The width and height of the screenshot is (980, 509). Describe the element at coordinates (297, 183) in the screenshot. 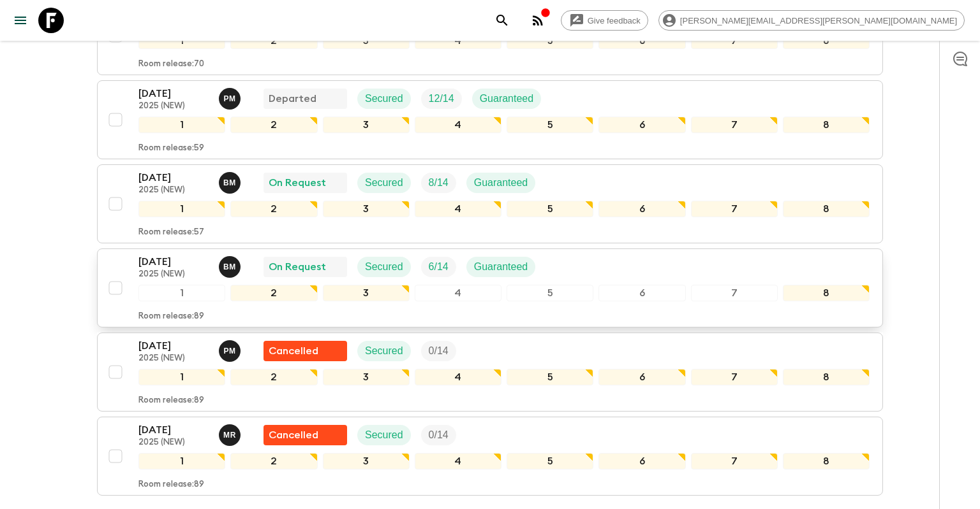

I see `p: On Request` at that location.